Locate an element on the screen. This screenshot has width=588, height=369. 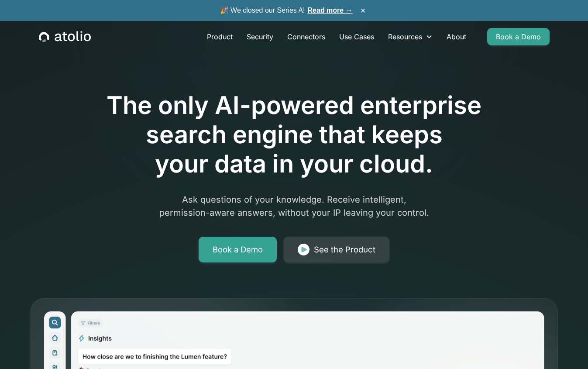
a: Read more → is located at coordinates (330, 10).